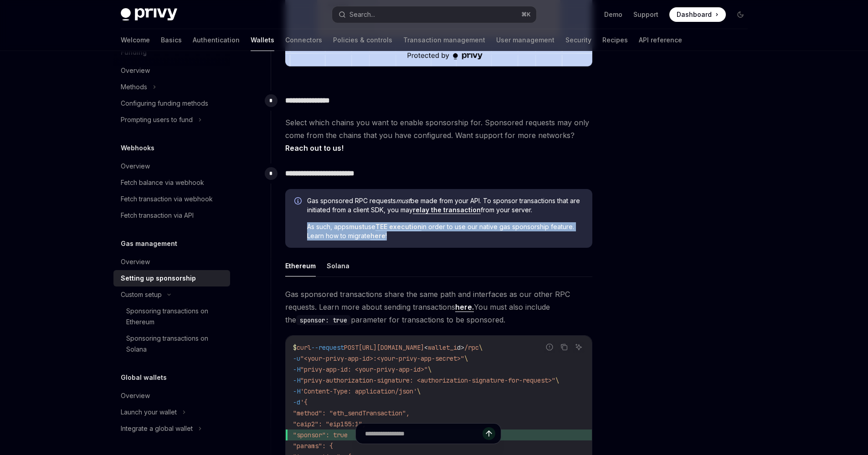 This screenshot has height=455, width=868. Describe the element at coordinates (363, 40) in the screenshot. I see `a: Policies & controls` at that location.